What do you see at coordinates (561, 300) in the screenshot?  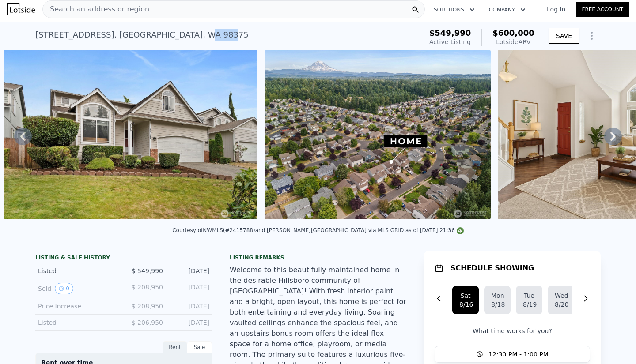 I see `button: Wed8/20` at bounding box center [561, 300].